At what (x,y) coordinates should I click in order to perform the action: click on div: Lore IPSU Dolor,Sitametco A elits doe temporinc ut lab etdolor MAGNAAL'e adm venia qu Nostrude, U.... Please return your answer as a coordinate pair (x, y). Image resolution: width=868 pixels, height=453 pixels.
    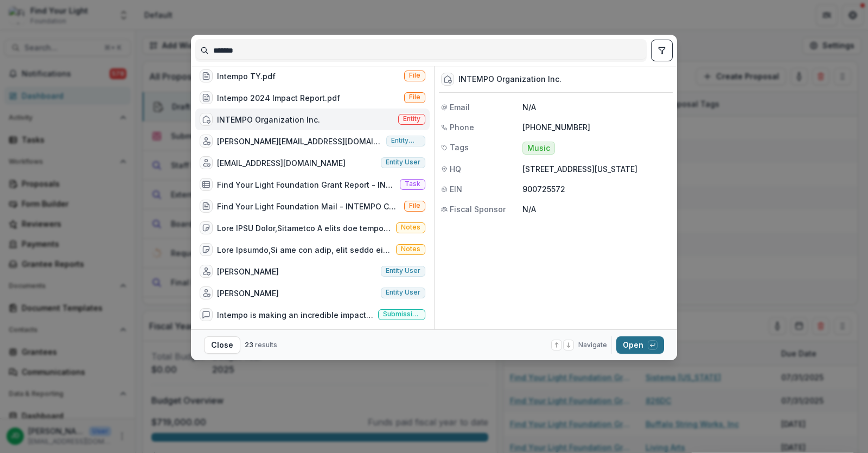
    Looking at the image, I should click on (304, 228).